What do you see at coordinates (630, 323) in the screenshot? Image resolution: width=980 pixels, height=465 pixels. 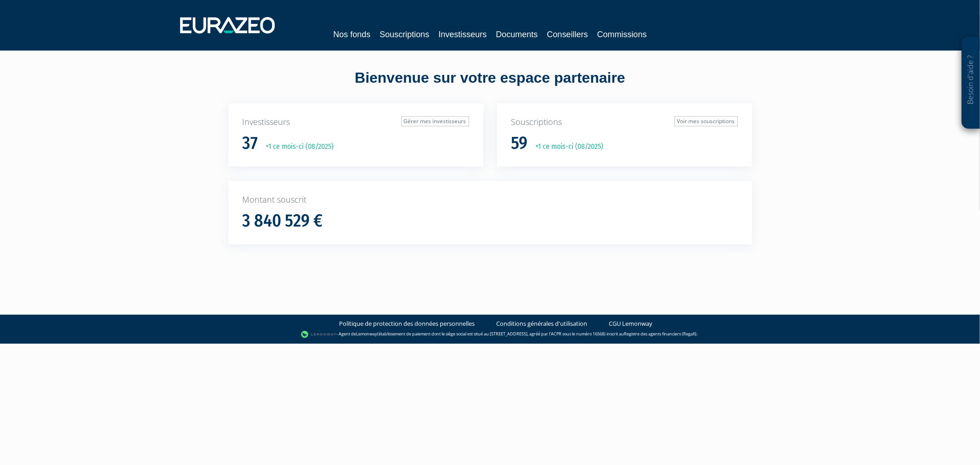 I see `a: CGU Lemonway` at bounding box center [630, 323].